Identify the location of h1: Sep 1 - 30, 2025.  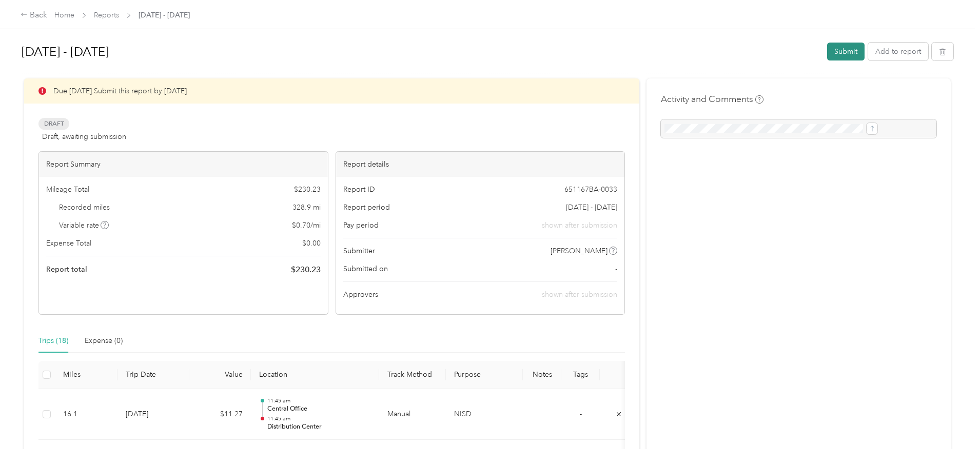
(421, 52).